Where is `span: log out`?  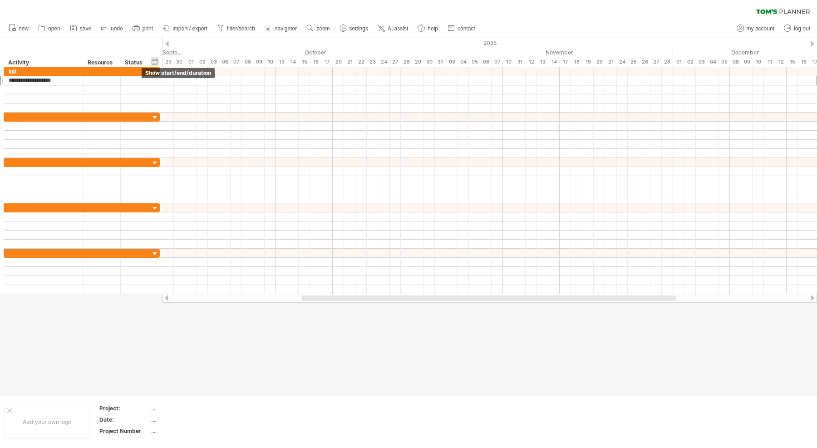 span: log out is located at coordinates (802, 29).